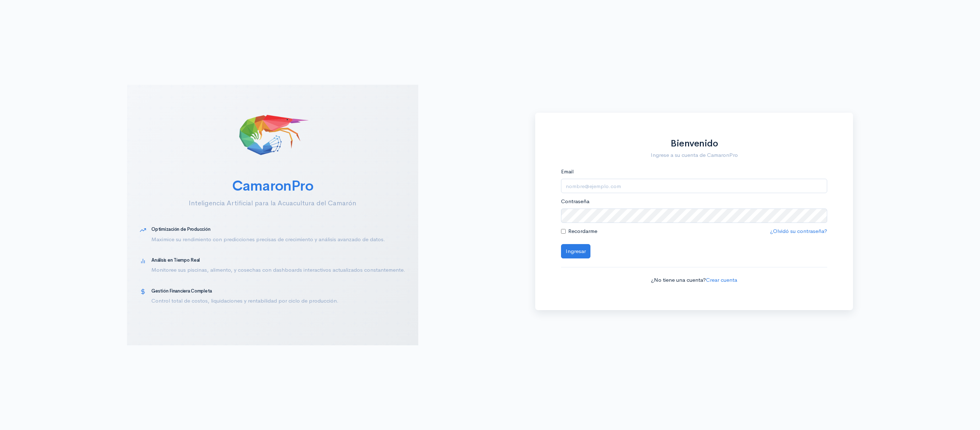 This screenshot has width=980, height=430. What do you see at coordinates (278, 300) in the screenshot?
I see `p: Control total de costos, liquidaciones y rentabilidad por ciclo de producción.` at bounding box center [278, 300].